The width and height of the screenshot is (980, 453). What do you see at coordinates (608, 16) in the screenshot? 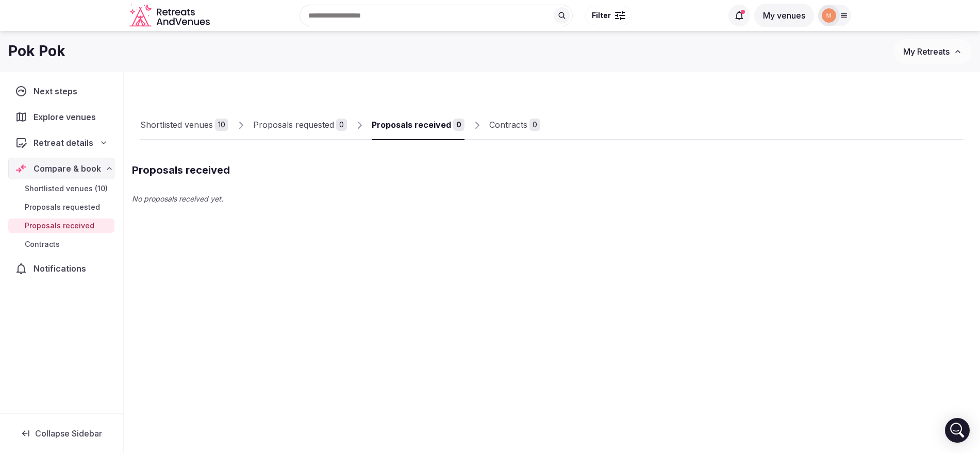
I see `button: Filter` at bounding box center [608, 16].